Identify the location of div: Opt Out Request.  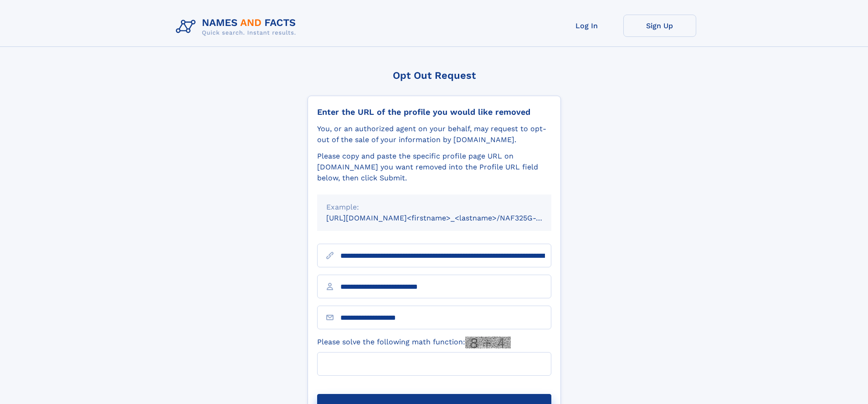
(434, 75).